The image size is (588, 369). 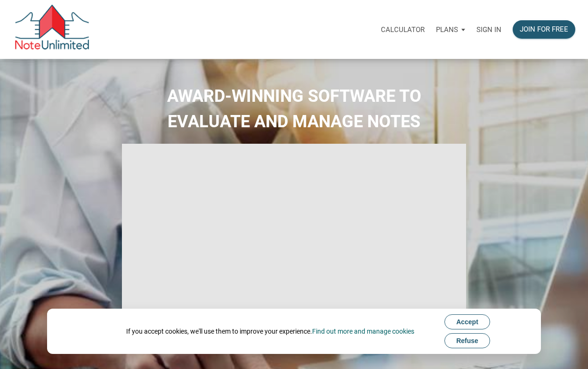 I want to click on button: Plans, so click(x=451, y=30).